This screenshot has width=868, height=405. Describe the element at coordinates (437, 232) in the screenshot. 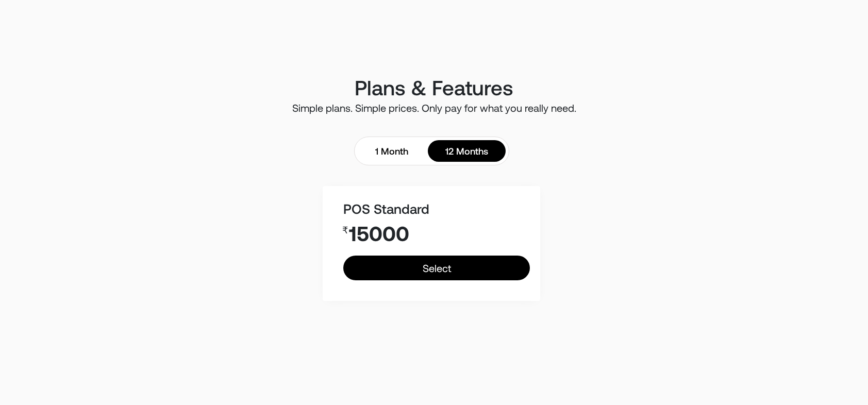

I see `h6: 15000` at that location.